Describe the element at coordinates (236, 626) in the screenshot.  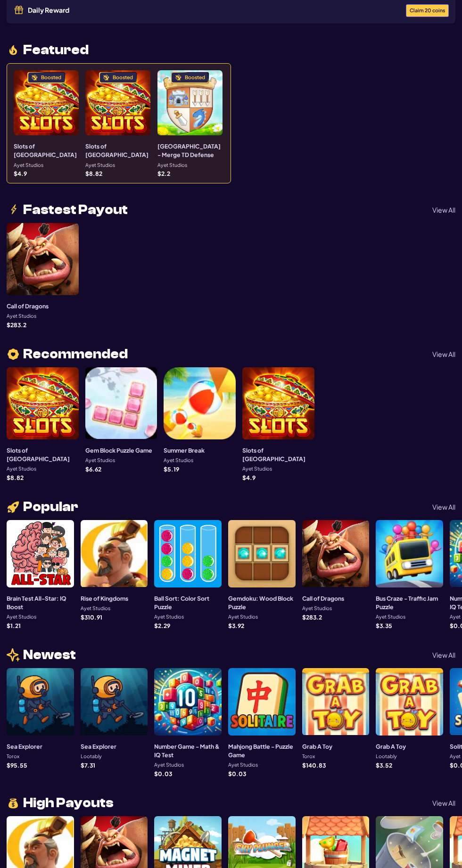
I see `p: $ 3.92` at that location.